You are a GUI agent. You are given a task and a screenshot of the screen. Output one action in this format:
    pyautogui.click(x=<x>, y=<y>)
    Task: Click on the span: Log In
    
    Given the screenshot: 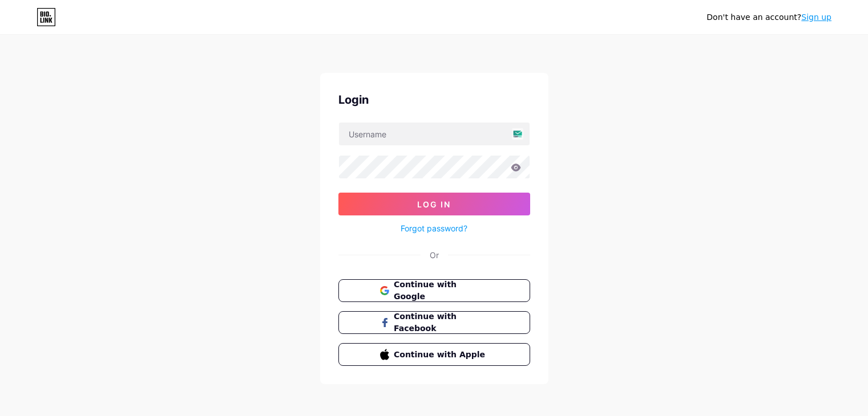 What is the action you would take?
    pyautogui.click(x=434, y=204)
    